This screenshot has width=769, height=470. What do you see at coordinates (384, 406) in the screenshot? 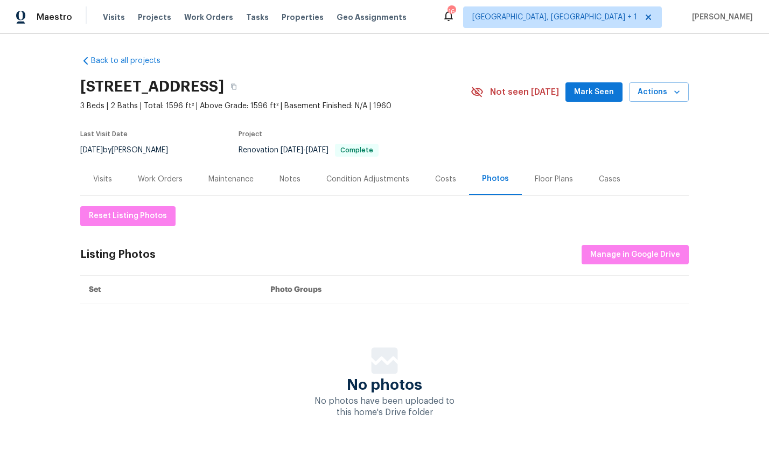
I see `span: No photos have been uploaded to this home's Drive folder` at bounding box center [384, 406].